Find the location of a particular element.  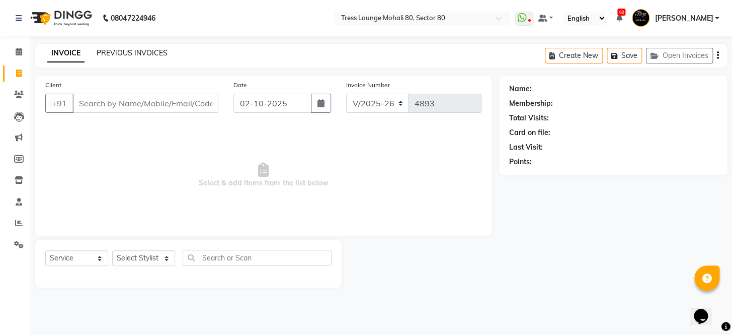

span: Select & add items from the list below is located at coordinates (263, 175).